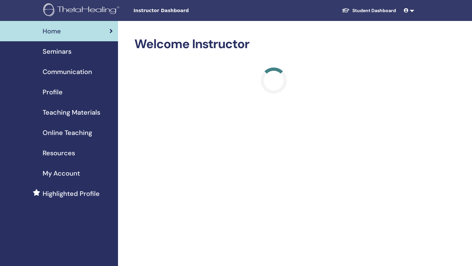 This screenshot has height=266, width=472. Describe the element at coordinates (82, 10) in the screenshot. I see `img: logo.png` at that location.